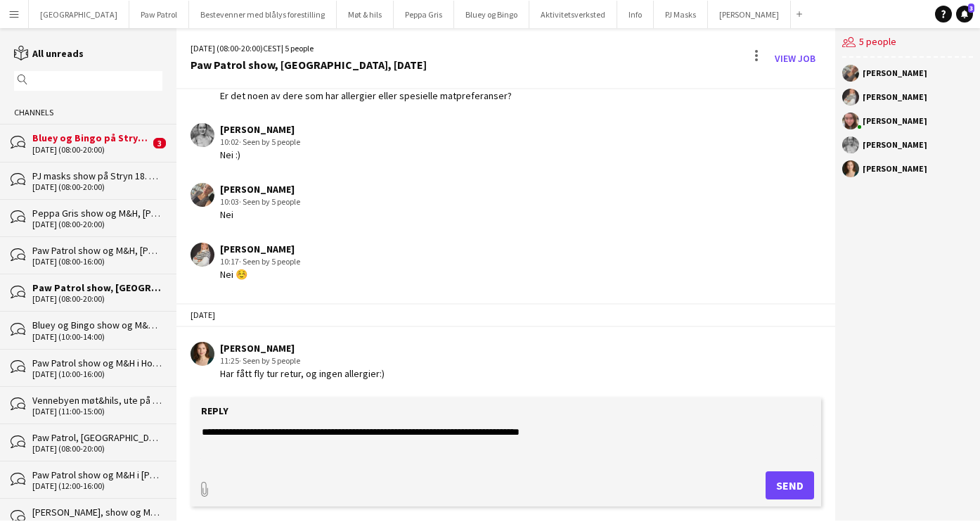  Describe the element at coordinates (302, 373) in the screenshot. I see `div: Har fått fly tur retur, og ingen allergier:)` at that location.